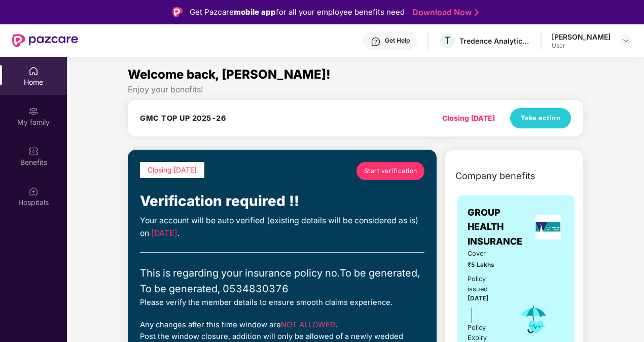 The width and height of the screenshot is (644, 342). Describe the element at coordinates (485, 254) in the screenshot. I see `span: Cover` at that location.